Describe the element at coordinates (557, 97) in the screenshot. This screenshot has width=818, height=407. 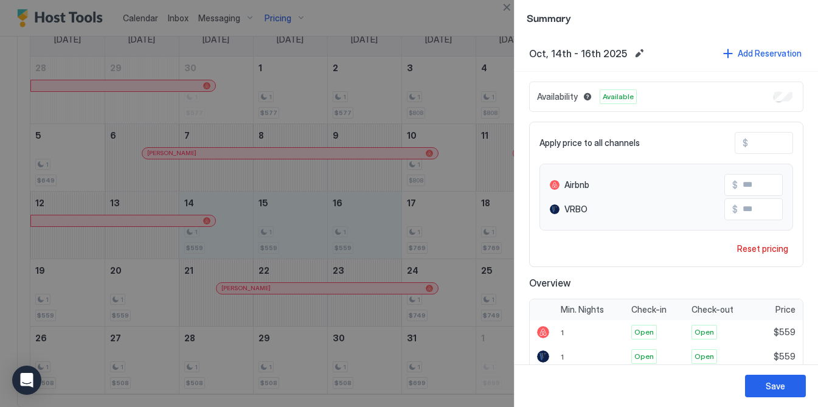
I see `span: Availability` at that location.